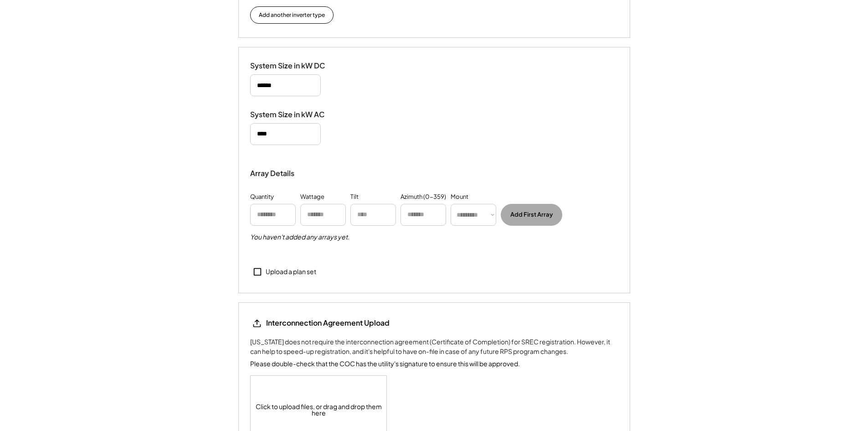 Image resolution: width=868 pixels, height=431 pixels. What do you see at coordinates (296, 65) in the screenshot?
I see `div: System Size in kW DC` at bounding box center [296, 65].